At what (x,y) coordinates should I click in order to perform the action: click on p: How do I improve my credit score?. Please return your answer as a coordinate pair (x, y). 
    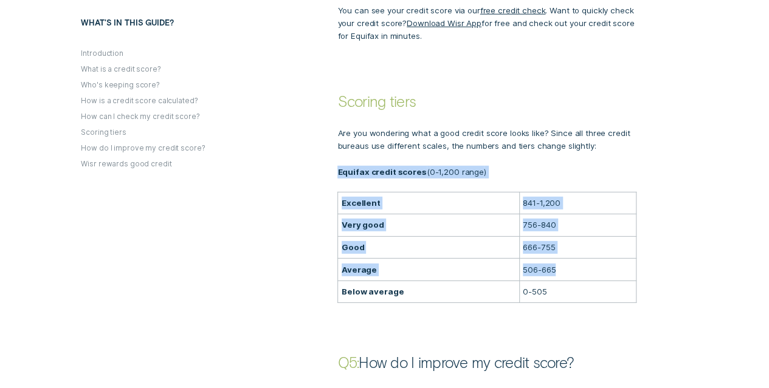
    Looking at the image, I should click on (487, 362).